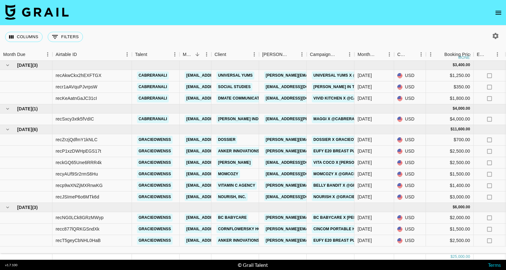  Describe the element at coordinates (75, 119) in the screenshot. I see `div: recSxcy3xtk5fVdIC` at that location.